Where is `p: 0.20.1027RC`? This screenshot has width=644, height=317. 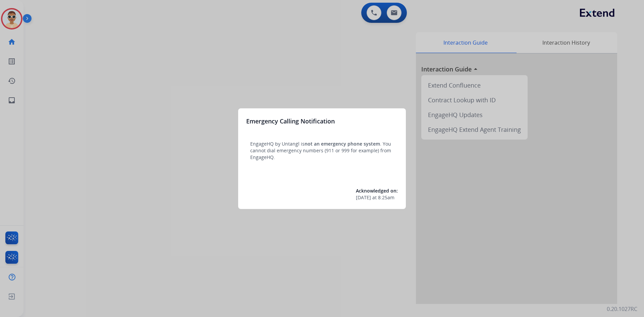
p: 0.20.1027RC is located at coordinates (622, 309).